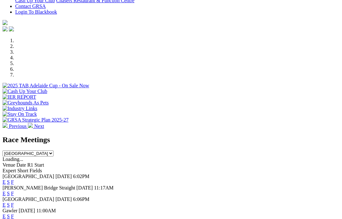 The image size is (342, 219). Describe the element at coordinates (11, 29) in the screenshot. I see `img: twitter.svg` at that location.